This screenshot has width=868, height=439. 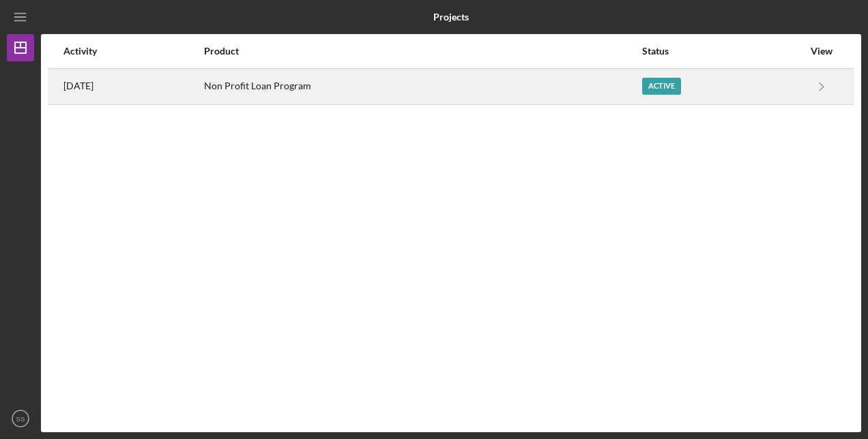 I want to click on button: SS, so click(x=20, y=419).